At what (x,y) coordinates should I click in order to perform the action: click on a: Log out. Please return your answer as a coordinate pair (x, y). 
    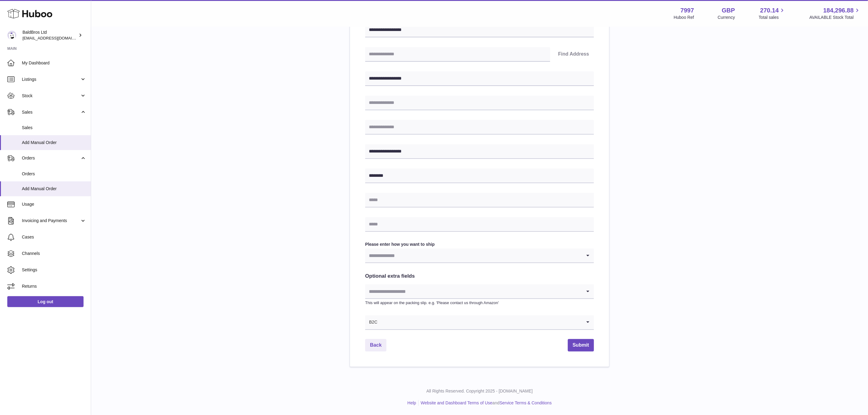
    Looking at the image, I should click on (46, 301).